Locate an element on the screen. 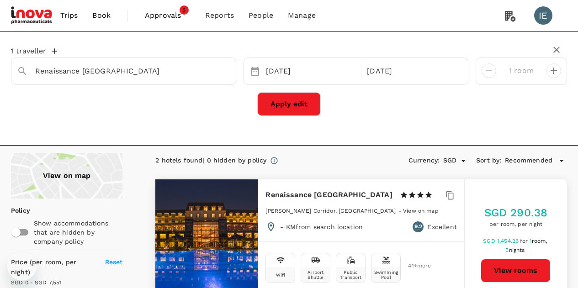 The height and width of the screenshot is (288, 578). span: Recommended is located at coordinates (528, 161).